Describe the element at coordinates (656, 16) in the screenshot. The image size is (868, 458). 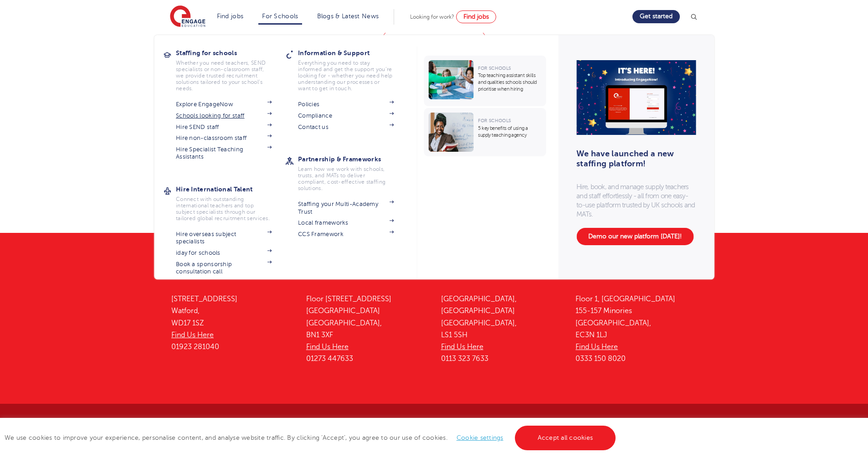
I see `a: Get started` at that location.